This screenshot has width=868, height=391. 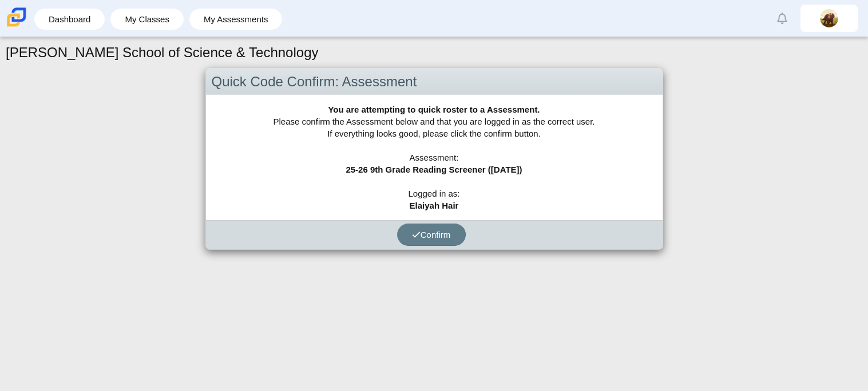 I want to click on div: Quick Code Confirm: Assessment, so click(x=434, y=82).